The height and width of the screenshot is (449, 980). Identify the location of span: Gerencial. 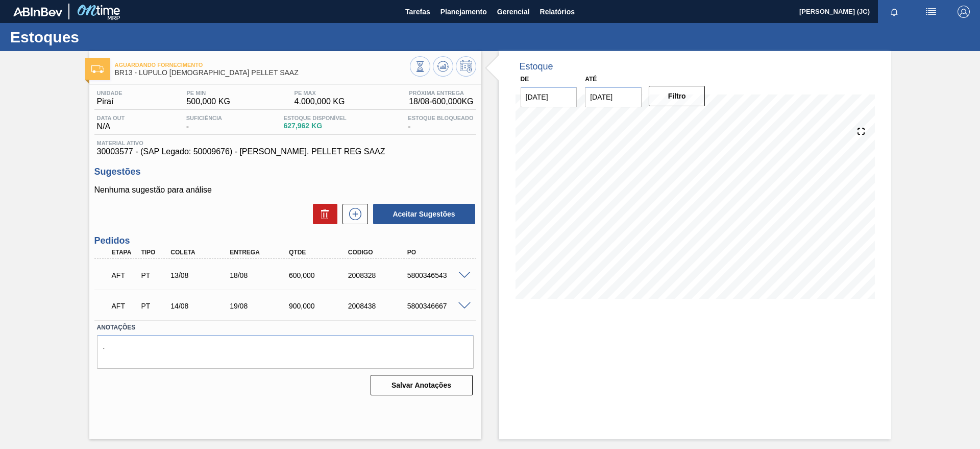
(513, 12).